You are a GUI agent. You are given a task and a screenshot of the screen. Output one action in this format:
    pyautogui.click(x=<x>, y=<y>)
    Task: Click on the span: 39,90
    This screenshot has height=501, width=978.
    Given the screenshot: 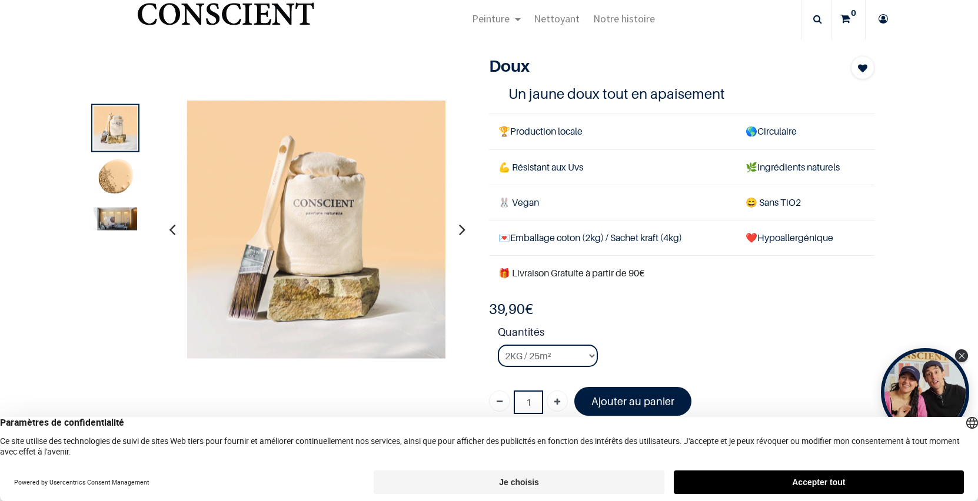 What is the action you would take?
    pyautogui.click(x=506, y=309)
    